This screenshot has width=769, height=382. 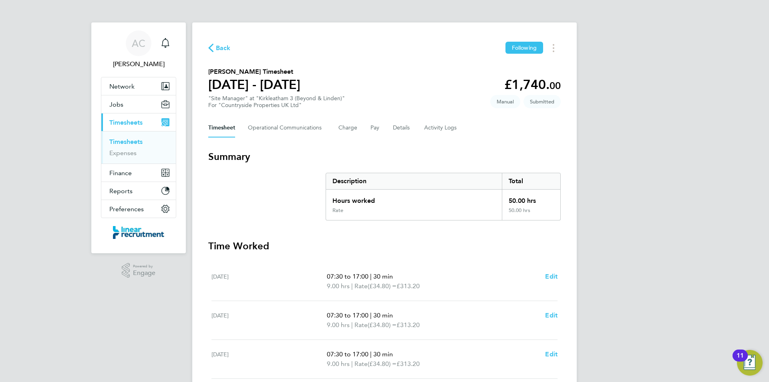 What do you see at coordinates (127, 209) in the screenshot?
I see `span: Preferences` at bounding box center [127, 209].